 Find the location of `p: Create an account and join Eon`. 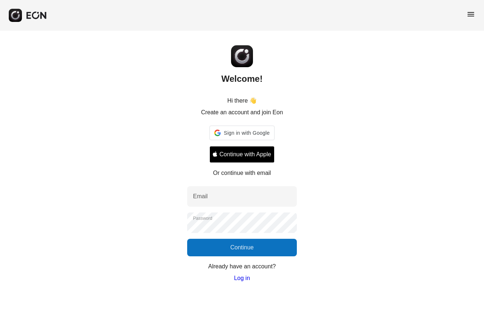

p: Create an account and join Eon is located at coordinates (242, 112).